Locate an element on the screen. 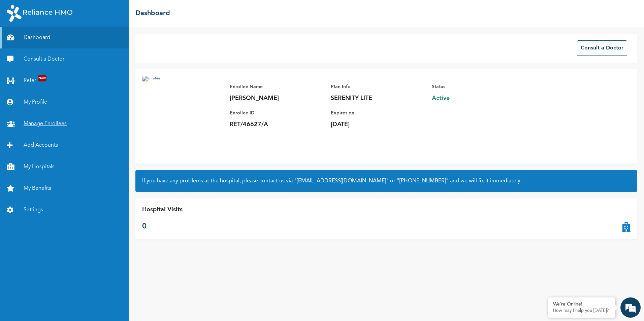  img: RelianceHMO's Logo is located at coordinates (40, 14).